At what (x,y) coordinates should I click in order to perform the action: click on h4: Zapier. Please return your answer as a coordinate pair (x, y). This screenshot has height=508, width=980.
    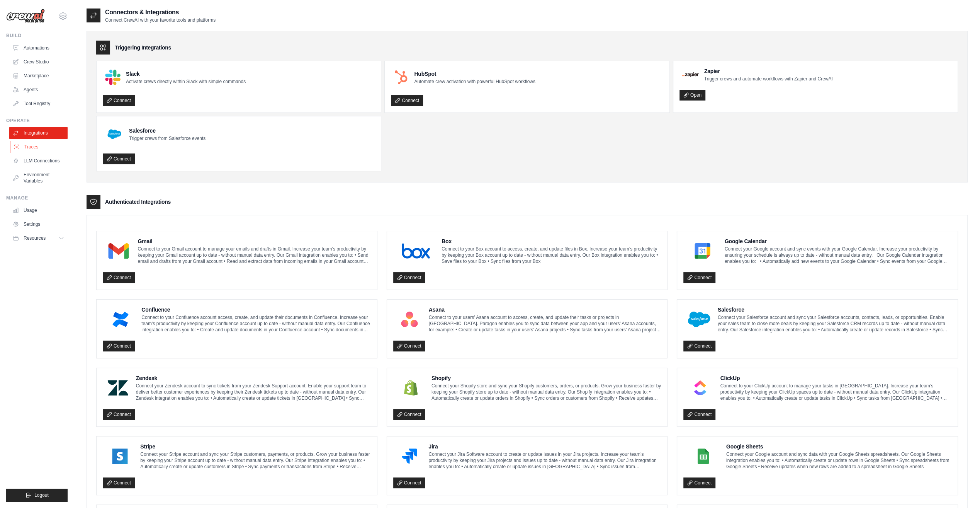
    Looking at the image, I should click on (769, 71).